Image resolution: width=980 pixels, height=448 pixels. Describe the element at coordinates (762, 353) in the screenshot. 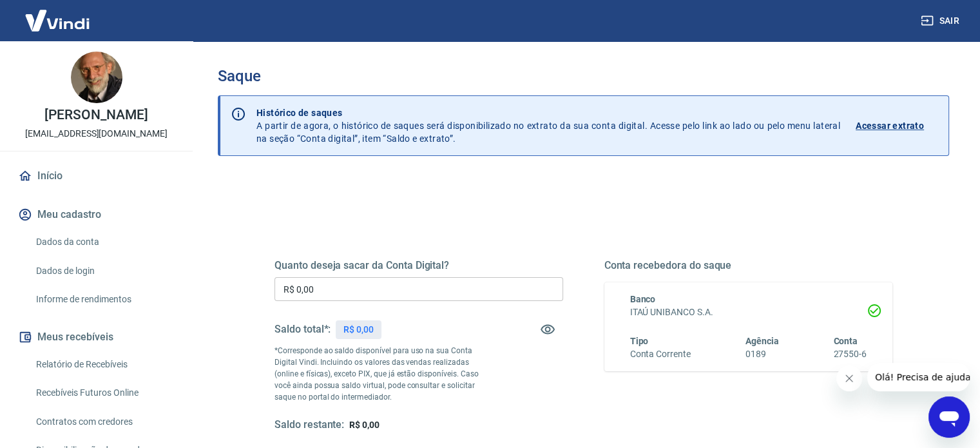

I see `h6: 0189` at that location.